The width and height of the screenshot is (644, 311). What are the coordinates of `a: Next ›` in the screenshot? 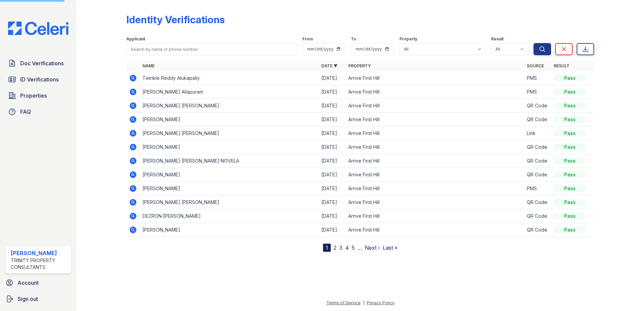 It's located at (372, 248).